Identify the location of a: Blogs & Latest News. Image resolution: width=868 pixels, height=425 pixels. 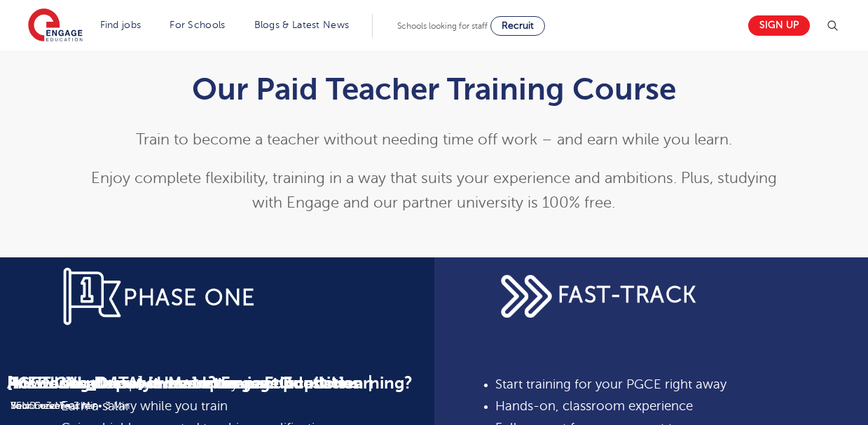
(302, 25).